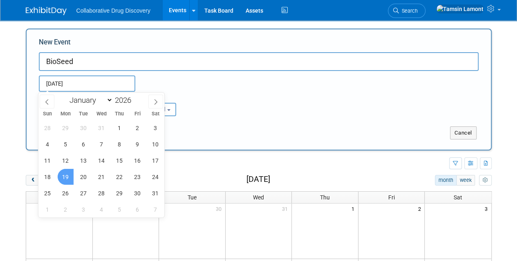  I want to click on span: January 18, 2026, so click(47, 177).